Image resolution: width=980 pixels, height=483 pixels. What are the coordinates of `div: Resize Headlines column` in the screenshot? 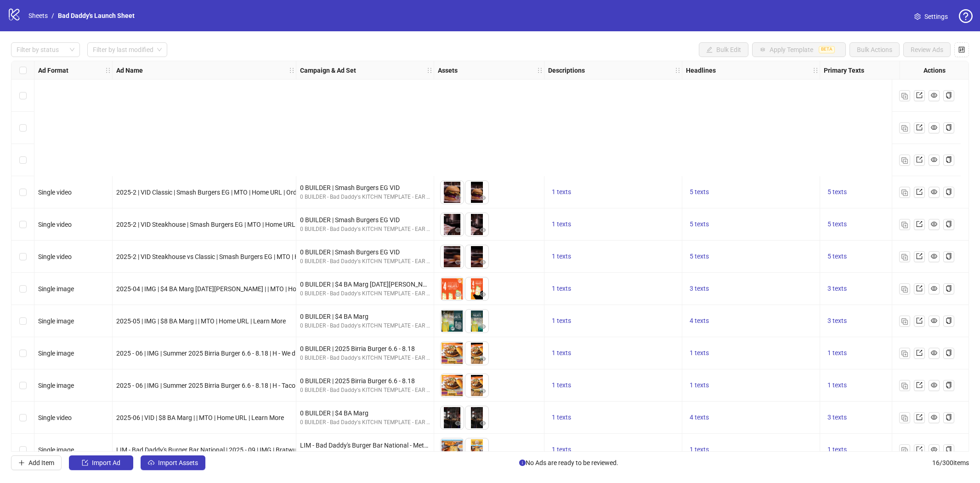 It's located at (818, 70).